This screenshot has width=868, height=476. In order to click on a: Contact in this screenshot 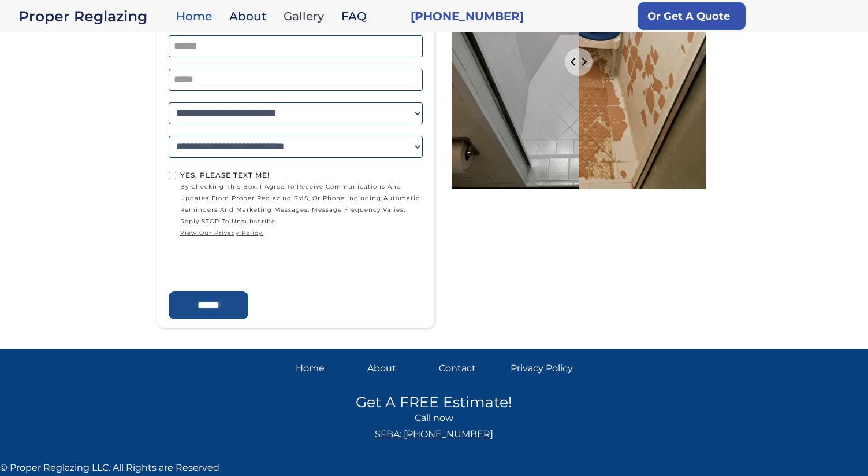, I will do `click(470, 368)`.